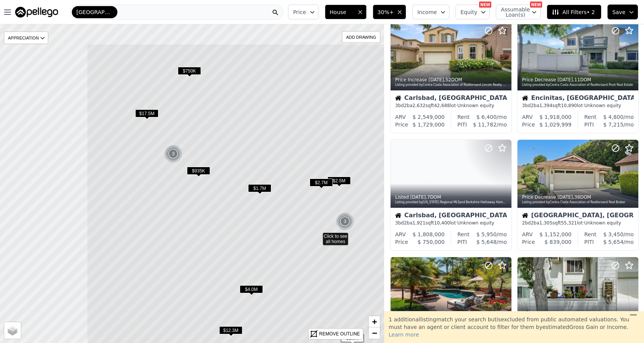 The height and width of the screenshot is (343, 644). I want to click on span: $ 5,950, so click(487, 234).